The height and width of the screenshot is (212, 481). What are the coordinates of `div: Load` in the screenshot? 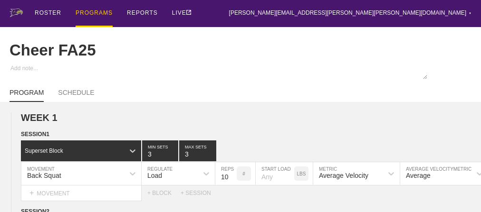 It's located at (154, 176).